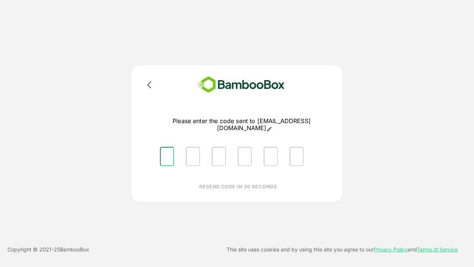  Describe the element at coordinates (391, 249) in the screenshot. I see `a: Privacy Policy` at that location.